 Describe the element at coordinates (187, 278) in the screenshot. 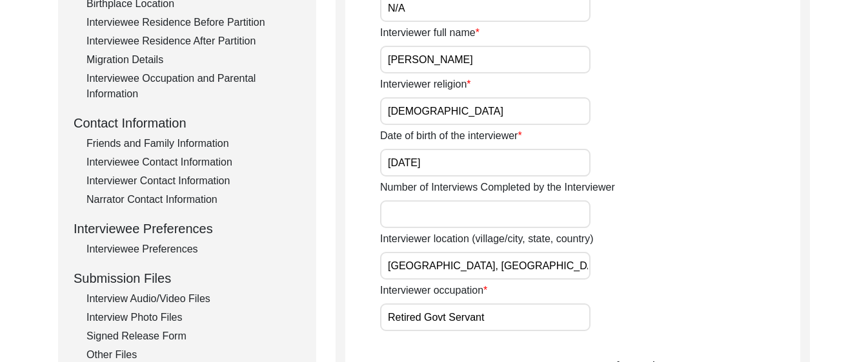

I see `div: Submission Files` at that location.